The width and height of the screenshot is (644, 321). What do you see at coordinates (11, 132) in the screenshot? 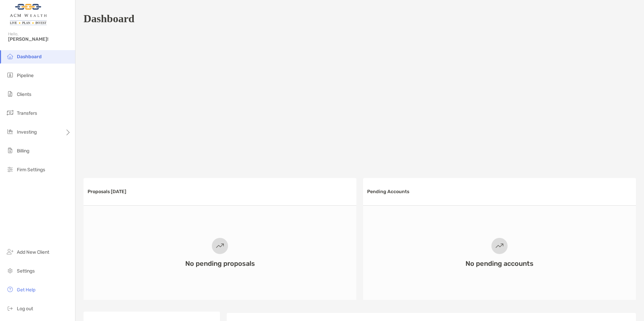
I see `img: investing icon` at bounding box center [11, 132].